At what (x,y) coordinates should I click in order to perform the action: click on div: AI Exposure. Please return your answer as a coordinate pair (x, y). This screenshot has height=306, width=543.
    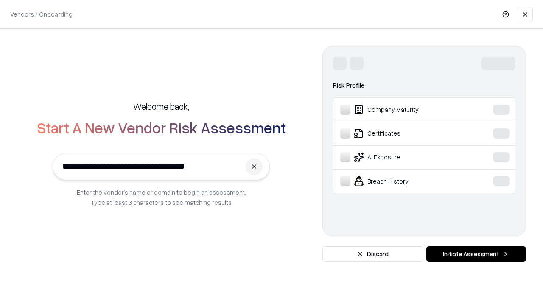
    Looking at the image, I should click on (404, 157).